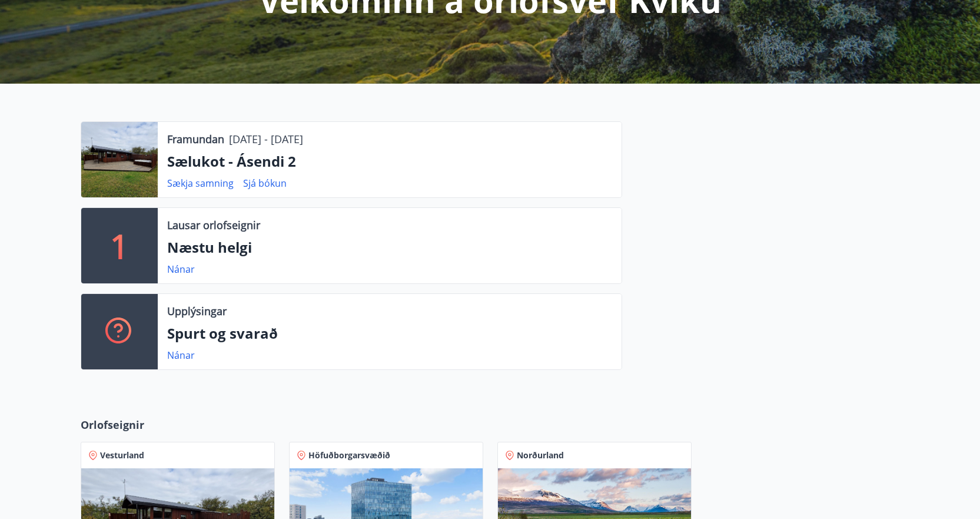 The image size is (980, 519). I want to click on p: 1, so click(120, 246).